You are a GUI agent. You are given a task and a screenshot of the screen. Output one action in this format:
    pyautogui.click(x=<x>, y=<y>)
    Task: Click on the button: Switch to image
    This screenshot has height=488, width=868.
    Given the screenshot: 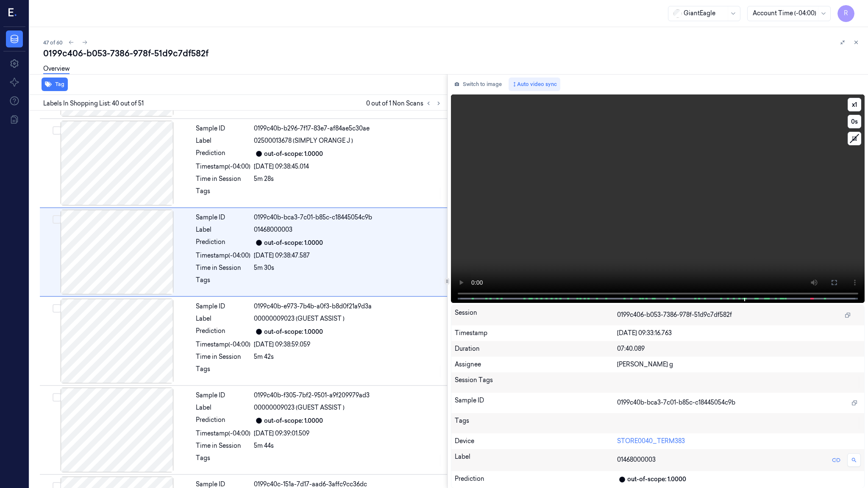 What is the action you would take?
    pyautogui.click(x=478, y=84)
    